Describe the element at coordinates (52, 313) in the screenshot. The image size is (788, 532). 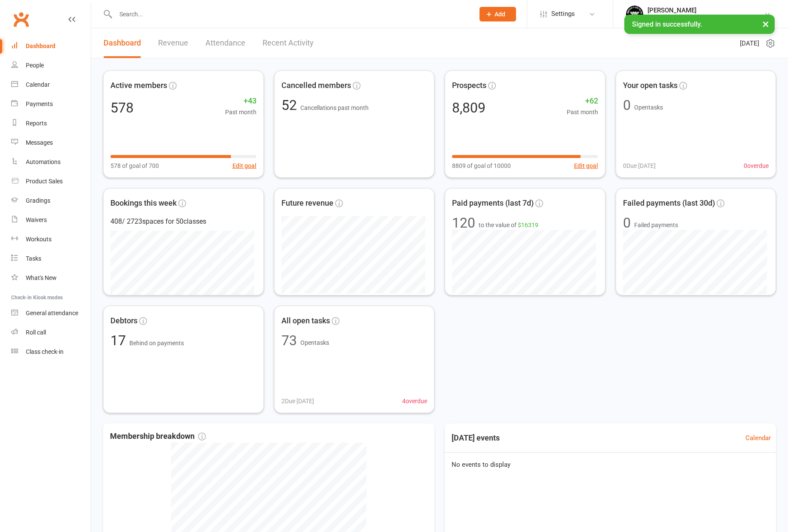
I see `div: General attendance` at that location.